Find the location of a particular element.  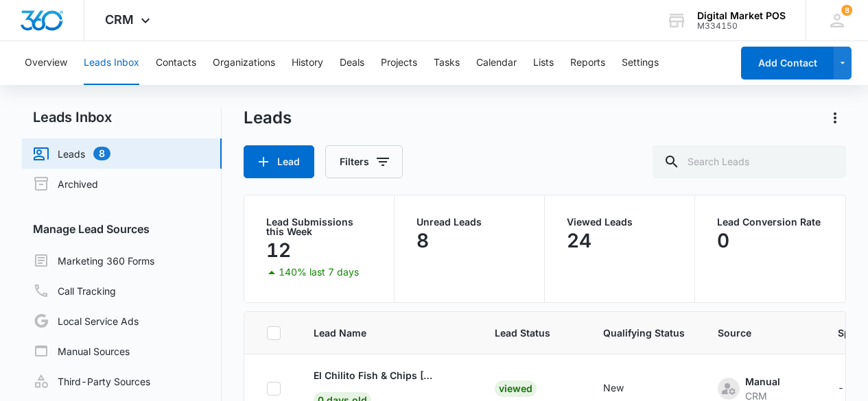

a: Third-Party Sources is located at coordinates (91, 381).